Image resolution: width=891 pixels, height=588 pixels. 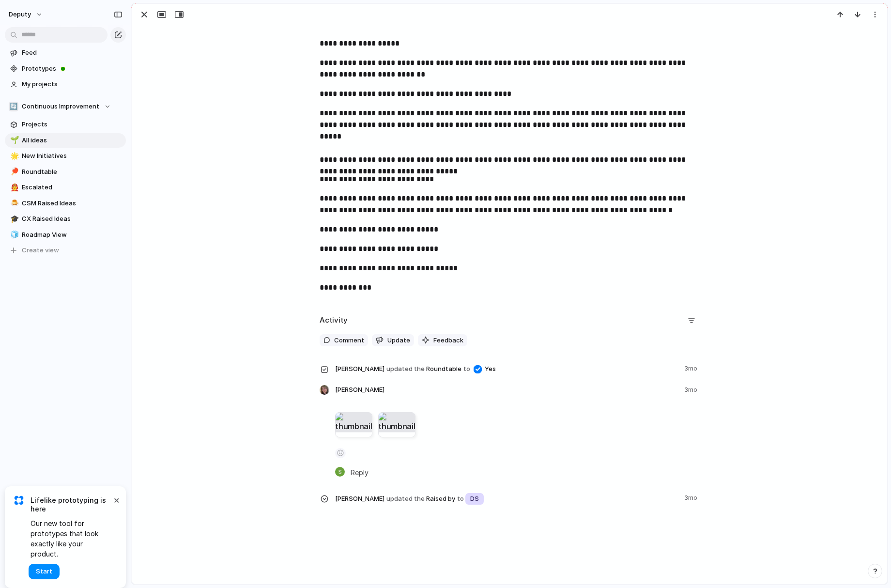 I want to click on span: deputy, so click(x=19, y=15).